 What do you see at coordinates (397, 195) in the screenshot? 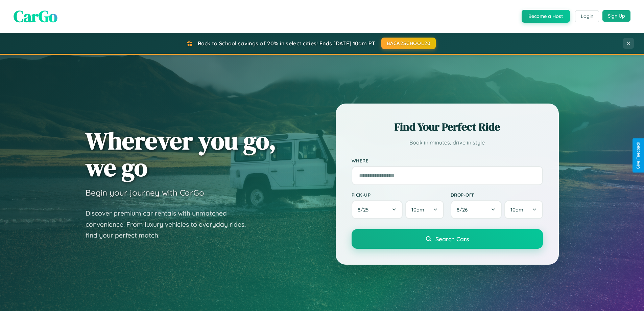
I see `label: Pick-up` at bounding box center [397, 195].